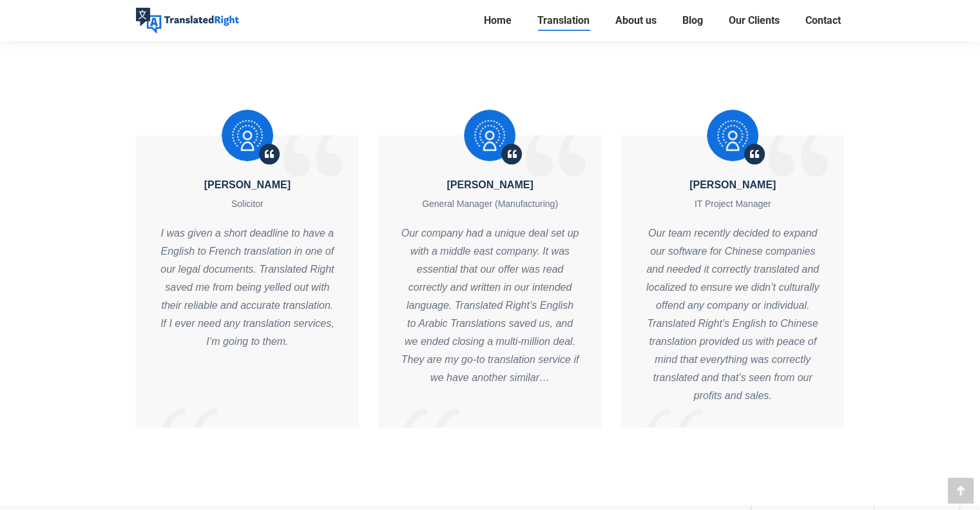  What do you see at coordinates (692, 21) in the screenshot?
I see `a: Blog` at bounding box center [692, 21].